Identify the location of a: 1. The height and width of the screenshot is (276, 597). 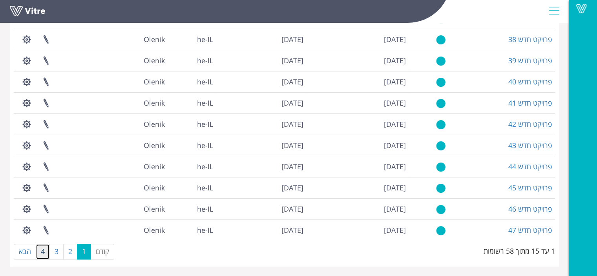
(84, 251).